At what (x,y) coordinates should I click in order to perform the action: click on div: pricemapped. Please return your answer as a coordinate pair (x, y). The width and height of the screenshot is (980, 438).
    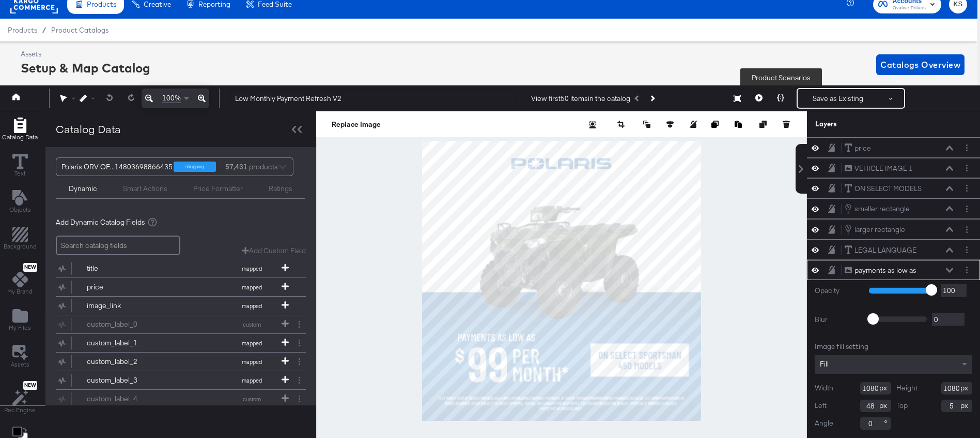
    Looking at the image, I should click on (181, 287).